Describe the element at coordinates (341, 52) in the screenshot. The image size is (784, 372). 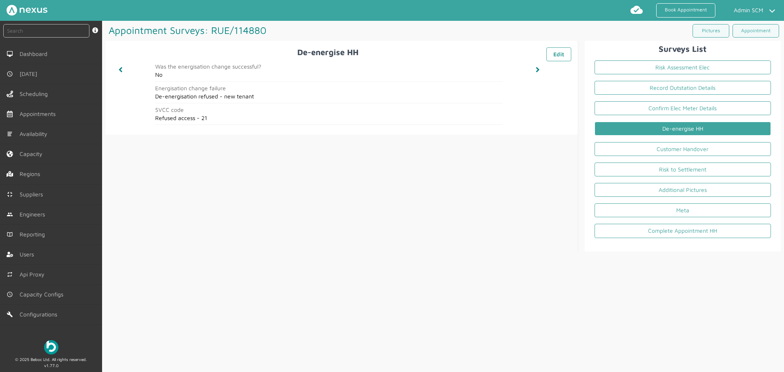
I see `h2: De-energise HH ️️️` at that location.